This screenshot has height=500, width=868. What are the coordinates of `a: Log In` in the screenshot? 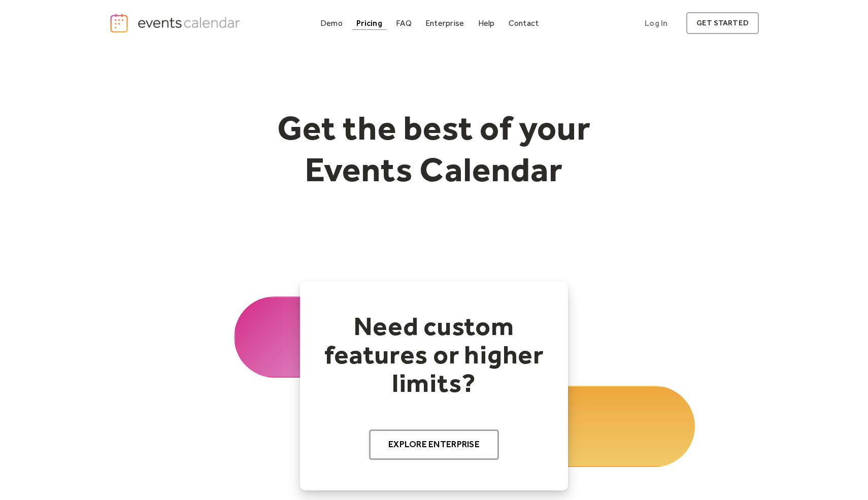 It's located at (656, 23).